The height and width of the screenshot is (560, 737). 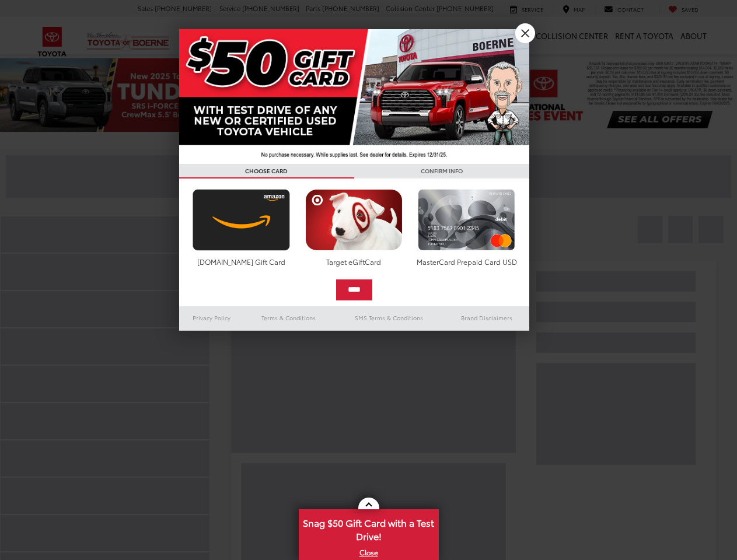 I want to click on div: MasterCard Prepaid Card USD, so click(x=466, y=261).